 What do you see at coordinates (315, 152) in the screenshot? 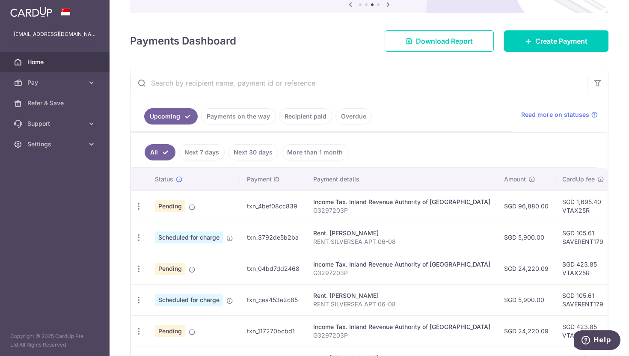
I see `a: More than 1 month` at bounding box center [315, 152].